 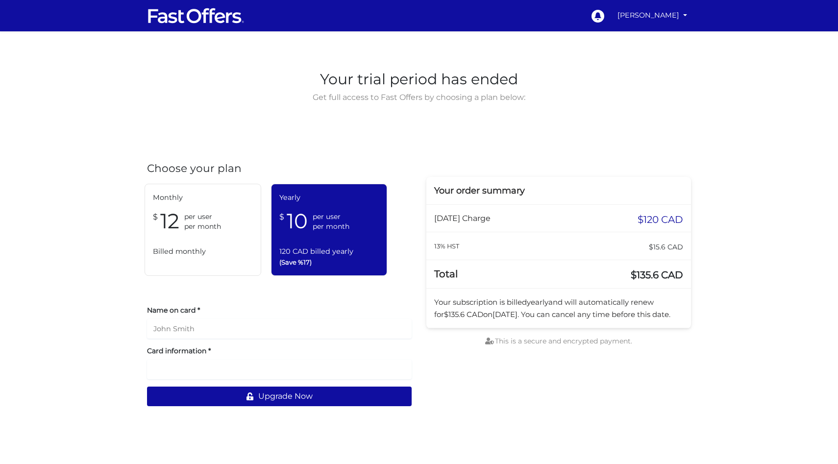 I want to click on span: Your order summary, so click(x=479, y=191).